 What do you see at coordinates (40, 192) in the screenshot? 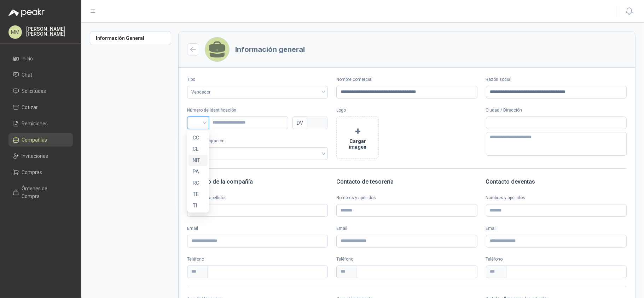
I see `a: Órdenes de Compra` at bounding box center [40, 192].